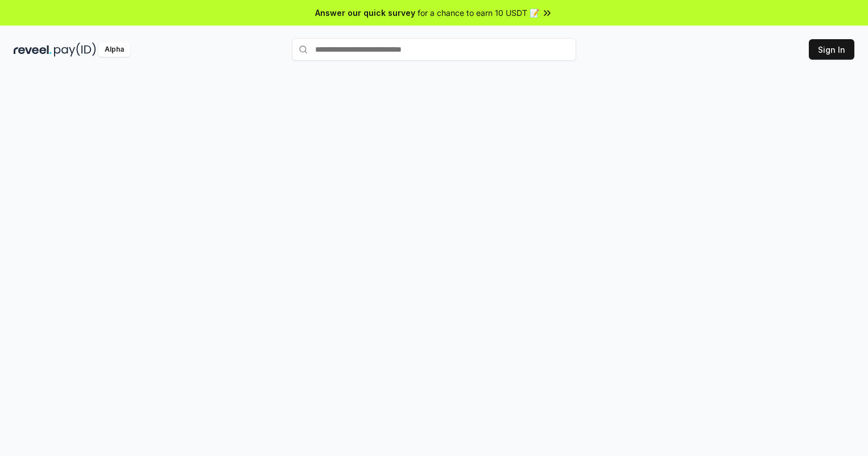  Describe the element at coordinates (32, 50) in the screenshot. I see `img: reveel_dark` at that location.